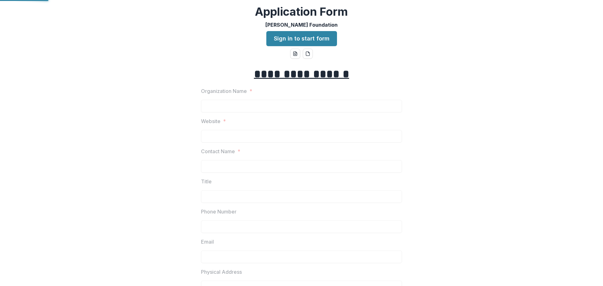  Describe the element at coordinates (206, 181) in the screenshot. I see `p: Title` at that location.